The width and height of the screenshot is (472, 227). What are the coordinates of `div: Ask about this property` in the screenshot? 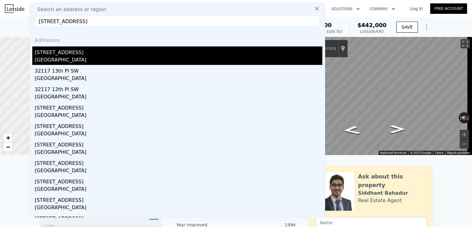 It's located at (392, 181).